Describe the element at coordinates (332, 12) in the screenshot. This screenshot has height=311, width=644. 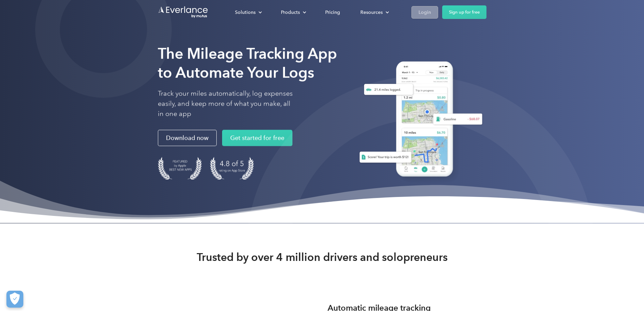
I see `a: Pricing` at that location.